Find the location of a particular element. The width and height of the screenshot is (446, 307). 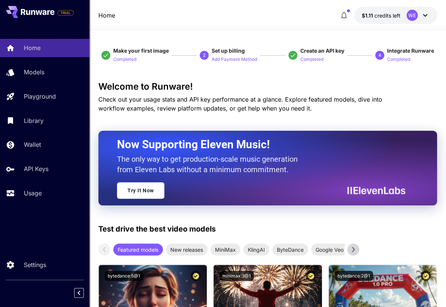

button: Collapse sidebar is located at coordinates (79, 292).